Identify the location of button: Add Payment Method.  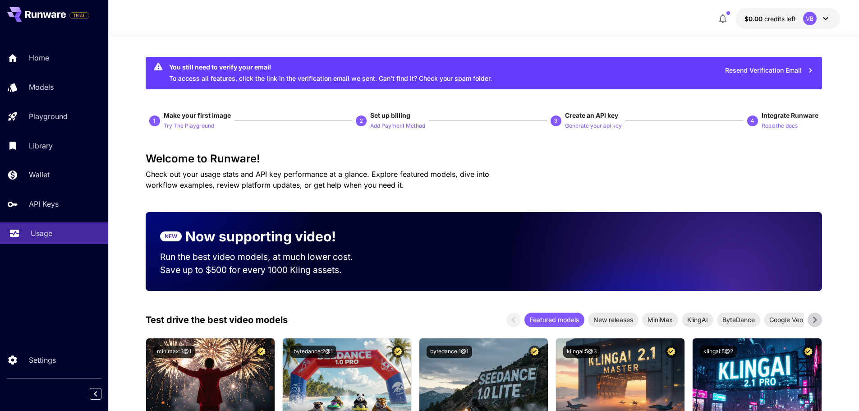
(398, 125).